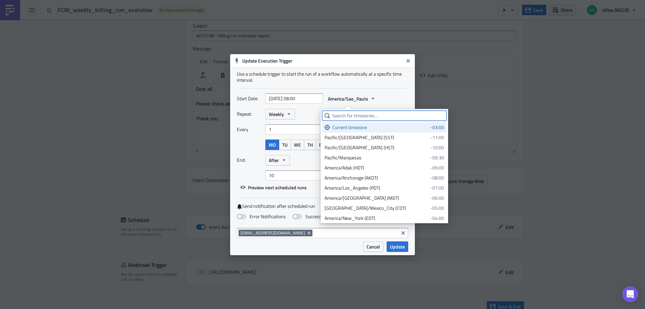 The height and width of the screenshot is (309, 645). What do you see at coordinates (162, 20) in the screenshot?
I see `body: Rich Text Area. Press ALT-0 for help.` at bounding box center [162, 20].